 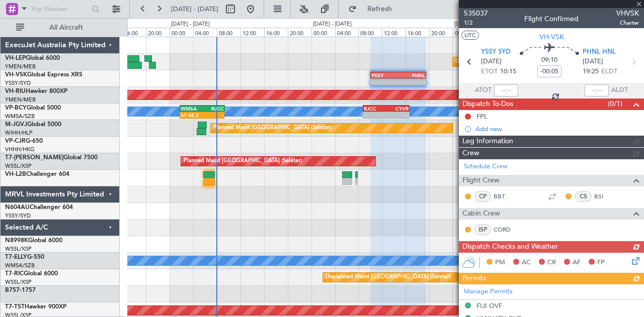 I want to click on a: N8998KGlobal 6000, so click(x=34, y=241).